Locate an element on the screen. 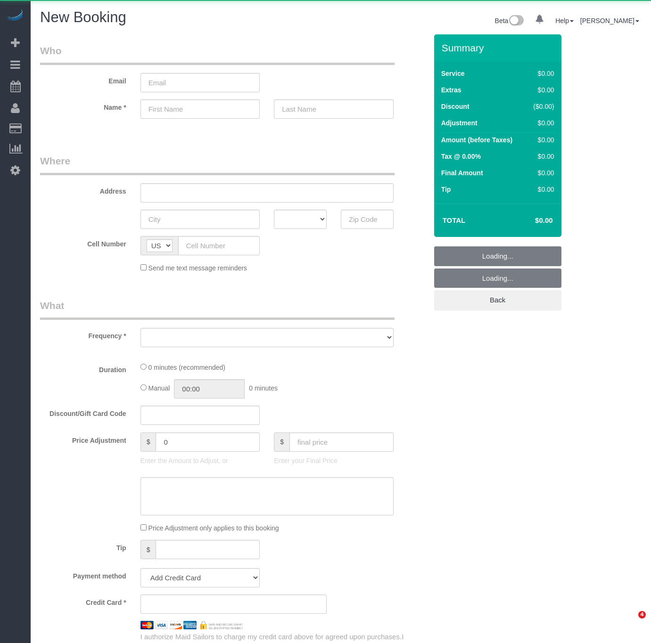 The image size is (651, 643). label: Tax @ 0.00% is located at coordinates (461, 156).